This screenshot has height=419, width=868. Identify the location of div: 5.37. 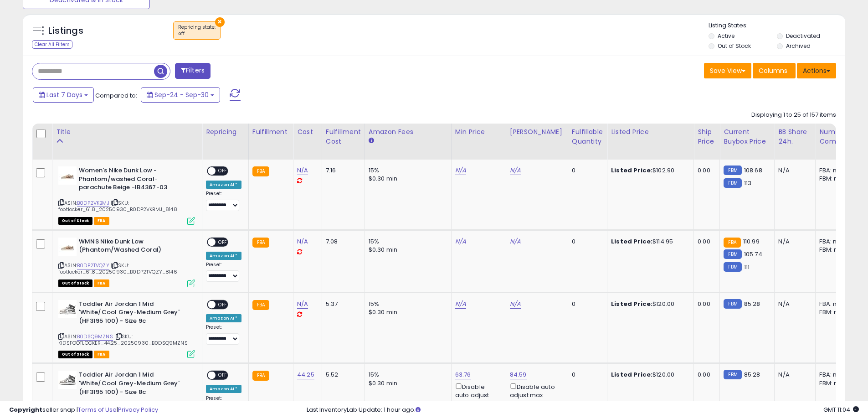
(342, 304).